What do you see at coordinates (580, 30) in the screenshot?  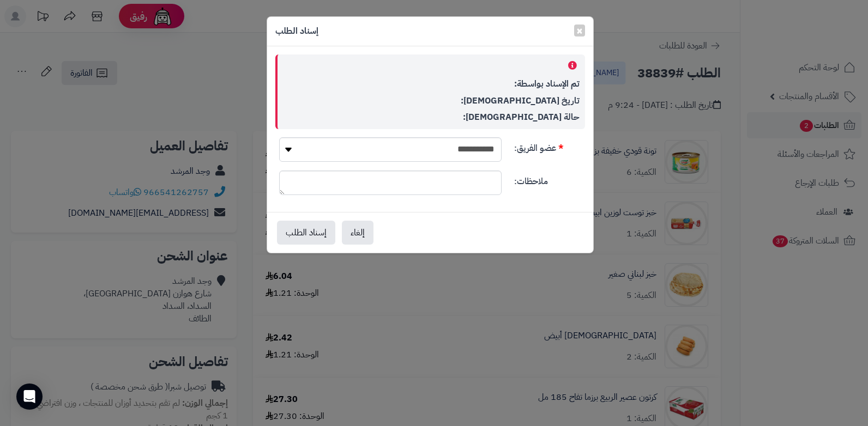 I see `button: Close` at bounding box center [580, 30].